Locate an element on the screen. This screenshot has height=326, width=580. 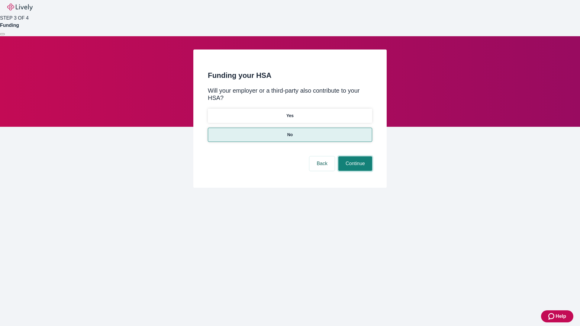
button: Back is located at coordinates (322, 164).